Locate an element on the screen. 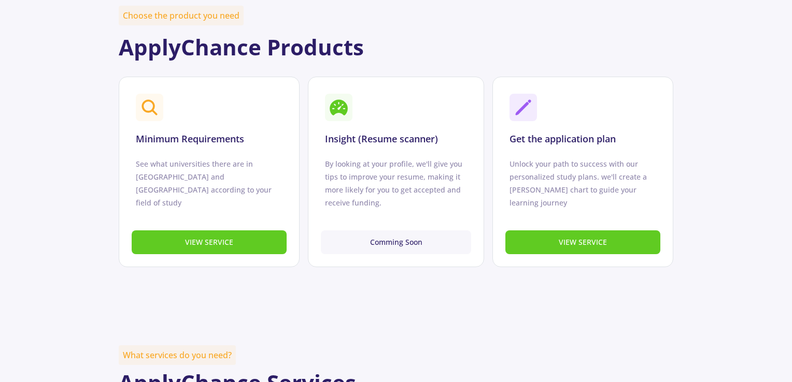 Image resolution: width=792 pixels, height=382 pixels. h2: ApplyChance Products is located at coordinates (396, 47).